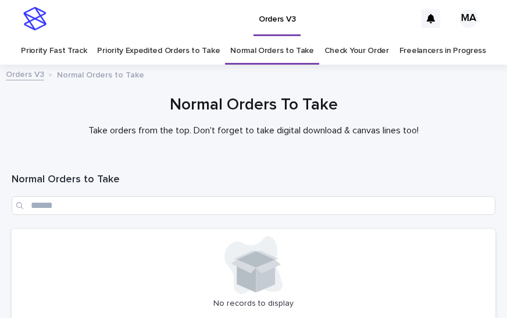 Image resolution: width=507 pixels, height=318 pixels. I want to click on a: Priority Fast Track, so click(54, 51).